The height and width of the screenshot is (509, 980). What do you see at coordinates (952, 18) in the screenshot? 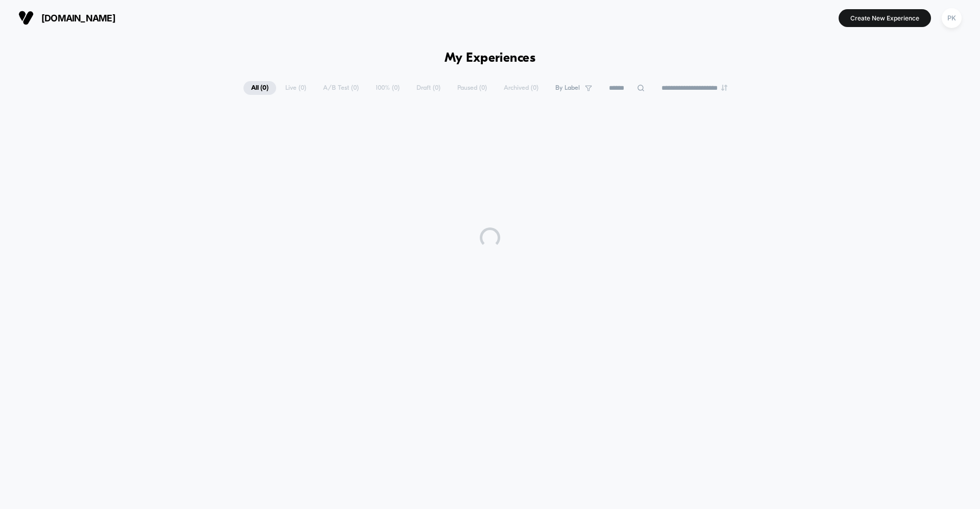
I see `button: PK` at bounding box center [952, 18].